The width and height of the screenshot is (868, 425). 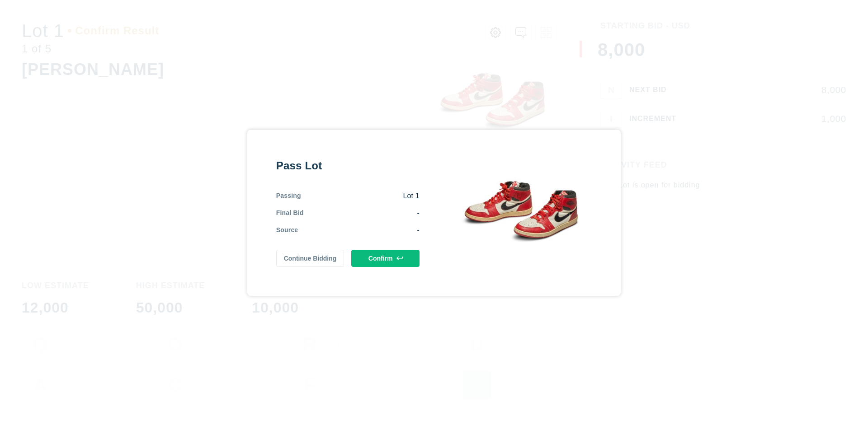 What do you see at coordinates (289, 196) in the screenshot?
I see `div: Passing` at bounding box center [289, 196].